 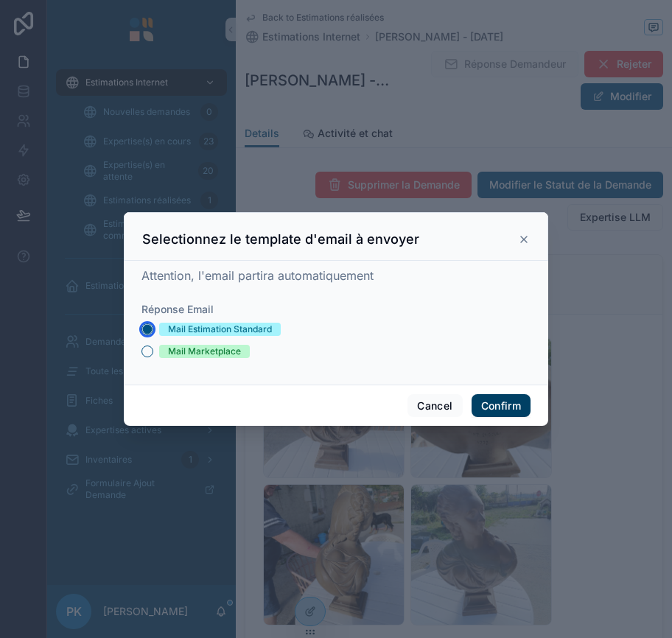 I want to click on div: Mail Estimation Standard, so click(x=220, y=329).